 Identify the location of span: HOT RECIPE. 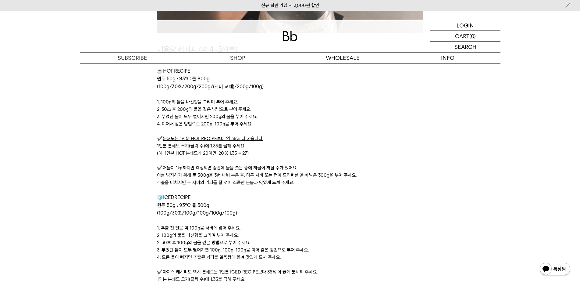
(176, 71).